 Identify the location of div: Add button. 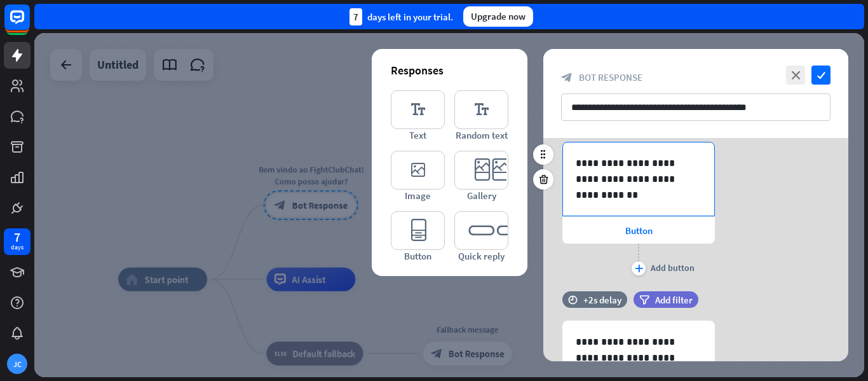
(672, 268).